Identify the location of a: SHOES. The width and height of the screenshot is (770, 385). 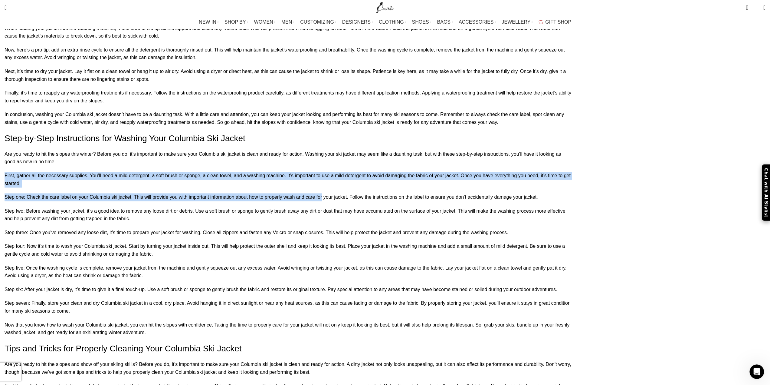
(421, 22).